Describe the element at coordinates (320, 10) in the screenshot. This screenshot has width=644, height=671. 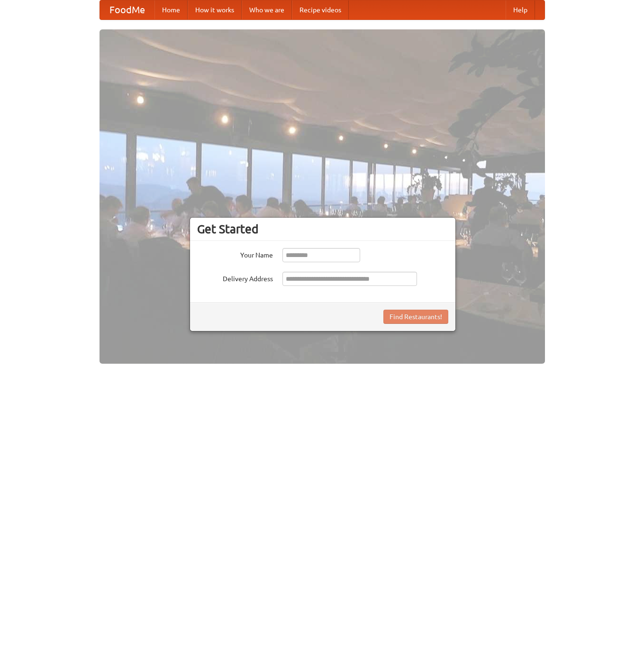
I see `a: Recipe videos` at that location.